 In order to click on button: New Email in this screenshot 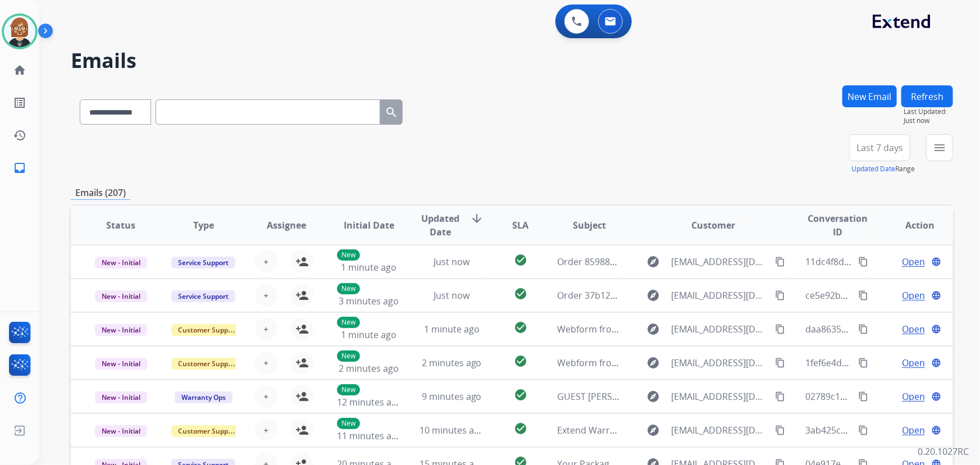, I will do `click(869, 96)`.